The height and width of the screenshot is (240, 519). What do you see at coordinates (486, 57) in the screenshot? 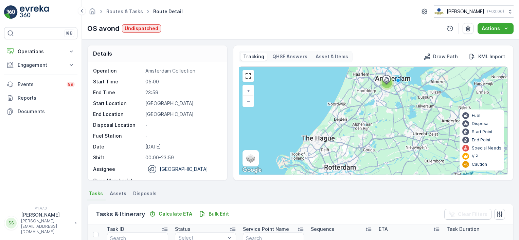
I see `button: KML Import` at bounding box center [486, 57].